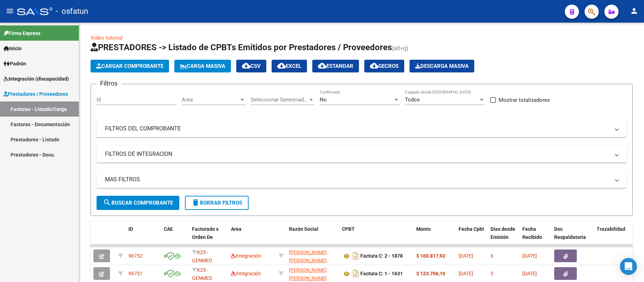 The width and height of the screenshot is (644, 282). I want to click on datatable-header-cell: Facturado x Orden De, so click(209, 237).